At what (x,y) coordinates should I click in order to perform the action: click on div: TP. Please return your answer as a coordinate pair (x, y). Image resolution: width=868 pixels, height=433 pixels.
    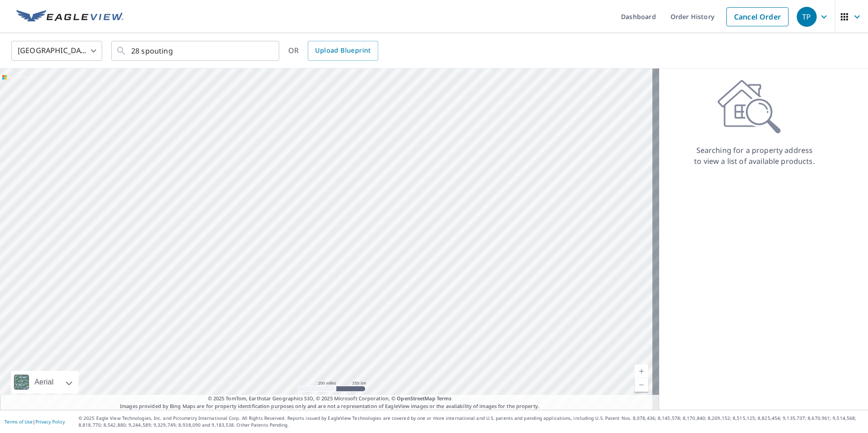
    Looking at the image, I should click on (807, 17).